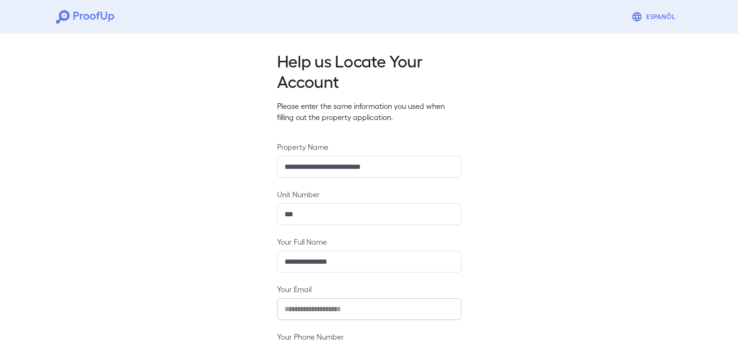 The width and height of the screenshot is (738, 340). I want to click on label: Your Email, so click(369, 289).